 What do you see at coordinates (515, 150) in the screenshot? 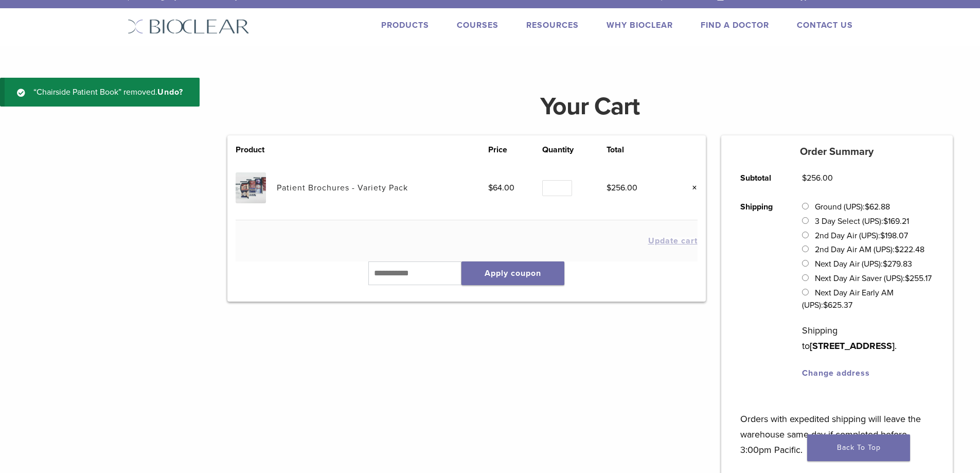
I see `th: Price` at bounding box center [515, 150].